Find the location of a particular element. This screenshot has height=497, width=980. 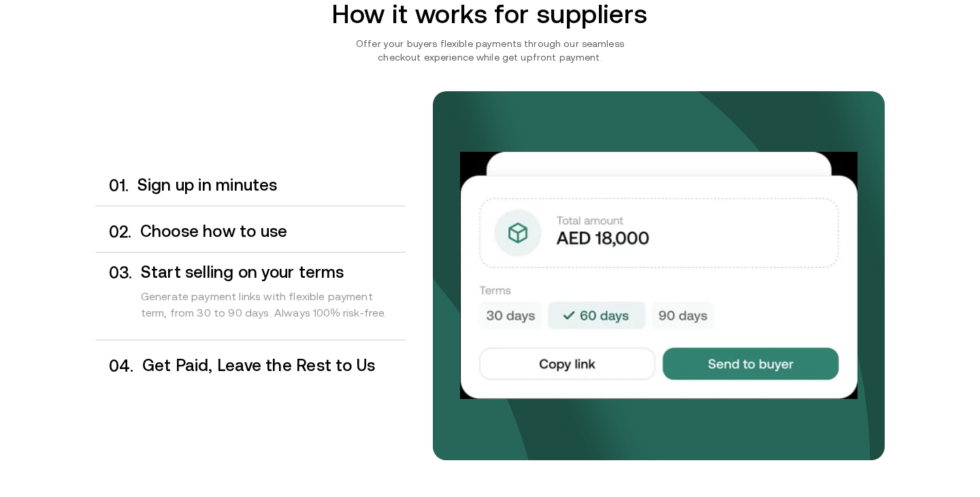

h3: Sign up in minutes is located at coordinates (272, 185).